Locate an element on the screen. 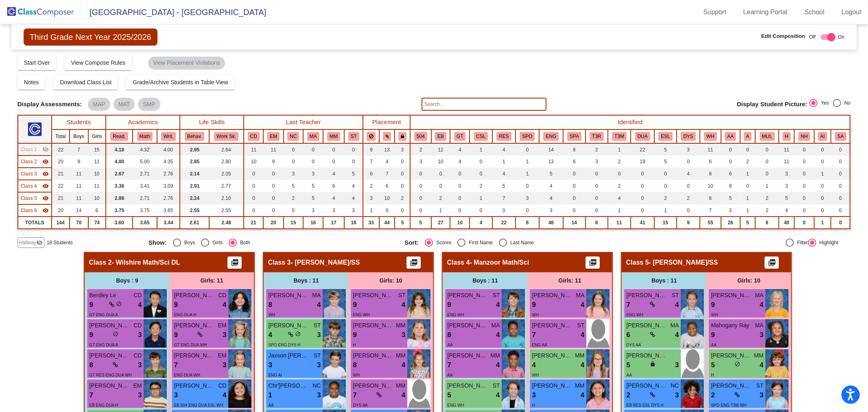 The width and height of the screenshot is (868, 412). span: Third Grade Next Year 2025/2026 is located at coordinates (90, 37).